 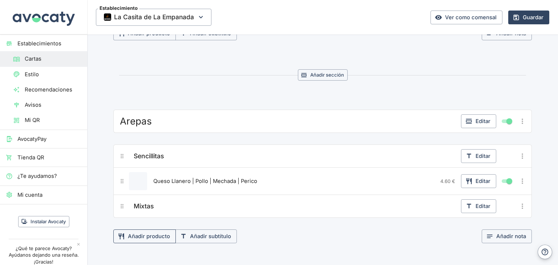 I want to click on span: Cartas, so click(x=53, y=59).